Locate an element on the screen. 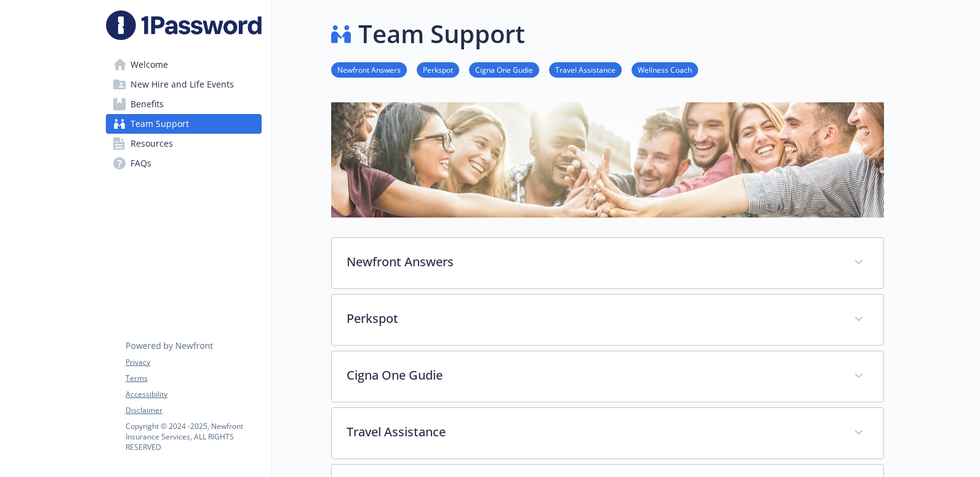  a: Terms is located at coordinates (193, 378).